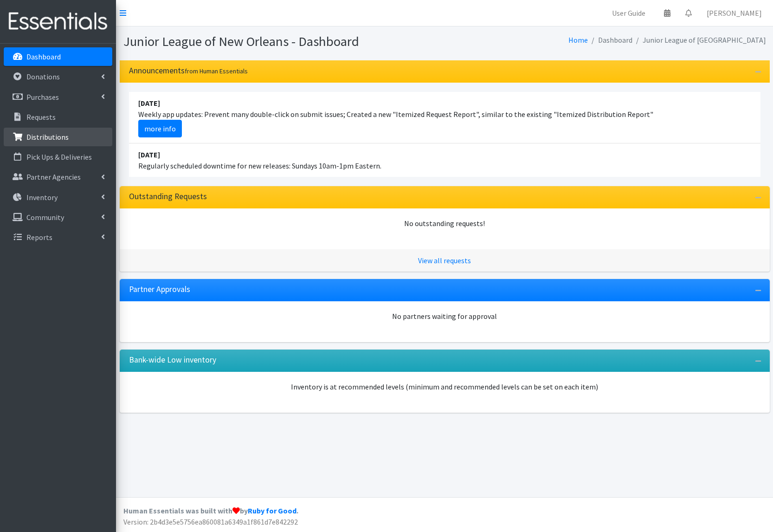  What do you see at coordinates (58, 217) in the screenshot?
I see `a: Community` at bounding box center [58, 217].